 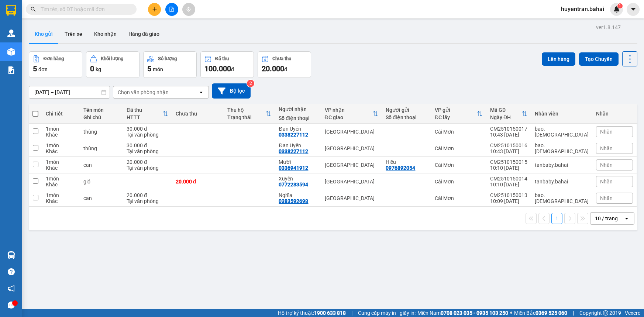 I want to click on strong: 0708 023 035 - 0935 103 250, so click(x=474, y=313).